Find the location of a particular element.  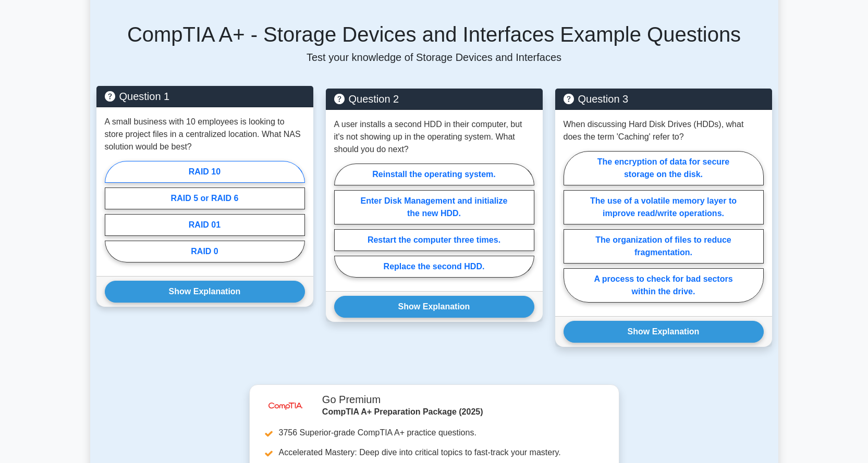

label: RAID 10 is located at coordinates (204, 172).